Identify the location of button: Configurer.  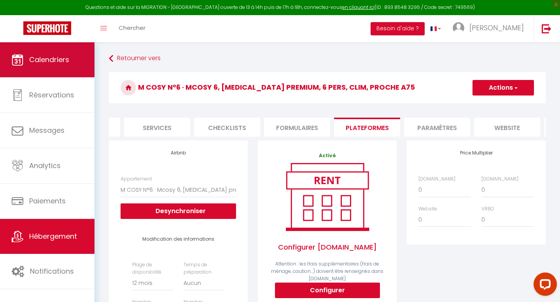
(327, 291).